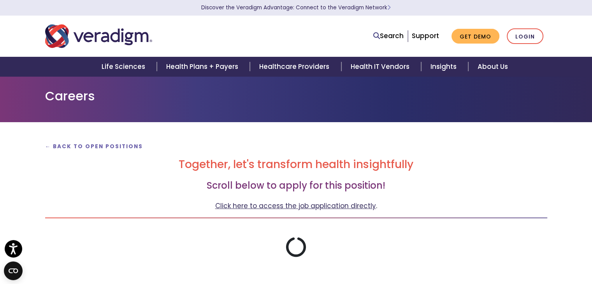 This screenshot has height=284, width=592. Describe the element at coordinates (13, 271) in the screenshot. I see `button: Open CMP widget` at that location.